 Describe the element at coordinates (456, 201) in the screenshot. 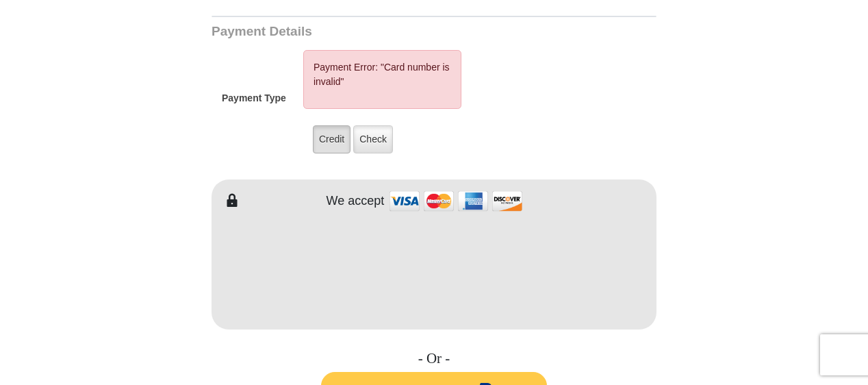

I see `img: credit cards accepted` at that location.